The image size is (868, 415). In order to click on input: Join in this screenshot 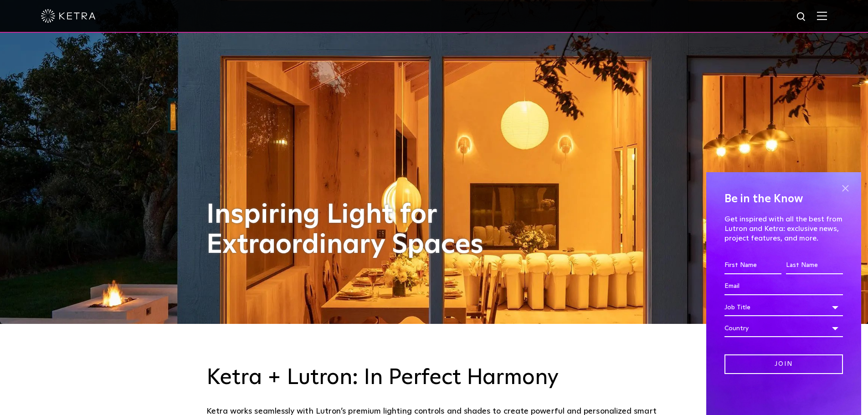, I will do `click(784, 364)`.